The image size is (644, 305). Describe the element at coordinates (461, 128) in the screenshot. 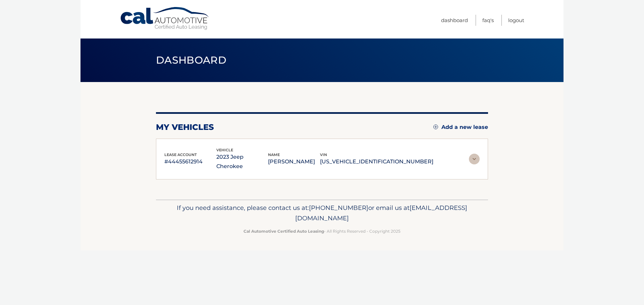

I see `a: Add a new lease` at that location.